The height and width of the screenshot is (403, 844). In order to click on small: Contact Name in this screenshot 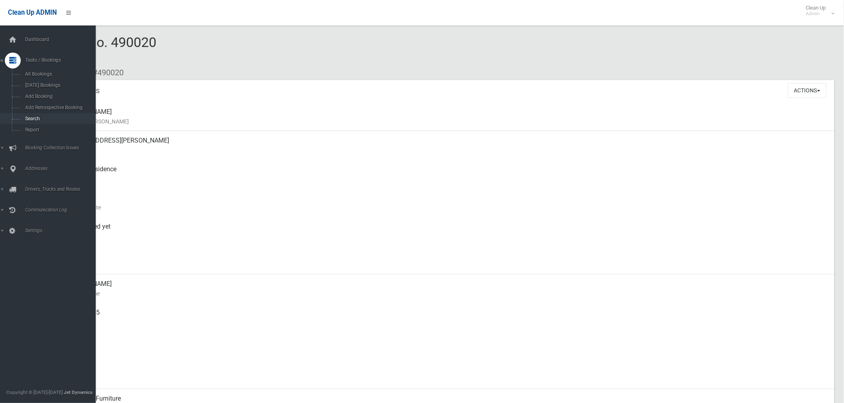, I will do `click(446, 294)`.